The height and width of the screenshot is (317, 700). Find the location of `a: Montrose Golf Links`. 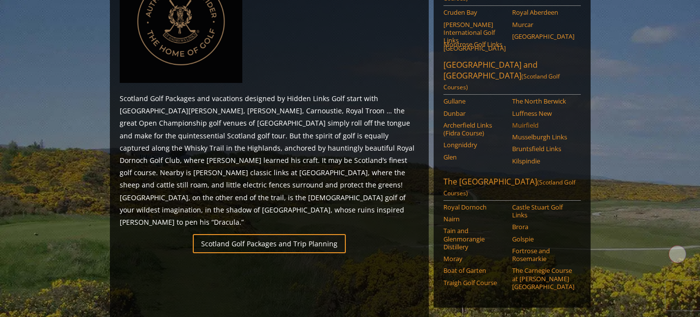

a: Montrose Golf Links is located at coordinates (474, 44).